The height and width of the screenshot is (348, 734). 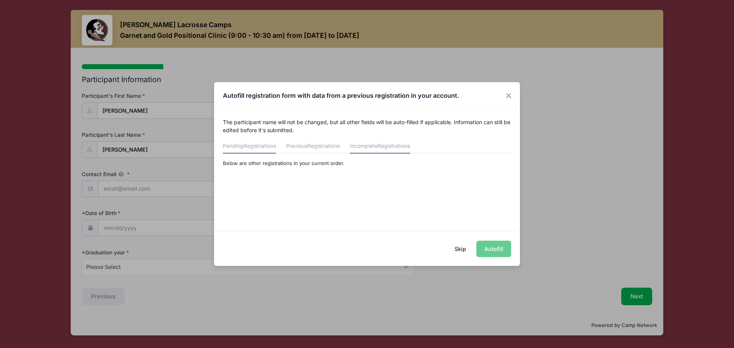 What do you see at coordinates (367, 126) in the screenshot?
I see `p: The participant name will not be changed, but all other fields will be auto-filled if applicable....` at bounding box center [367, 126].